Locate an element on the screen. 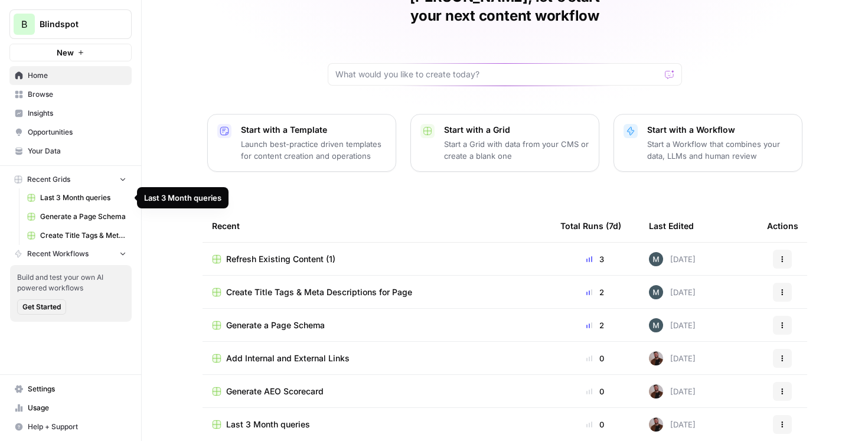 The image size is (868, 441). a: Your Data is located at coordinates (71, 151).